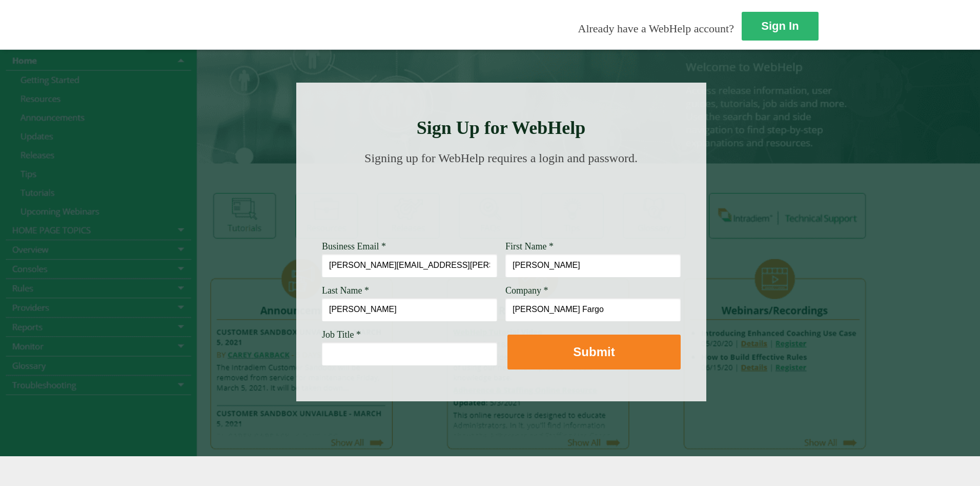 This screenshot has width=980, height=486. I want to click on span: Already have a WebHelp account?, so click(656, 28).